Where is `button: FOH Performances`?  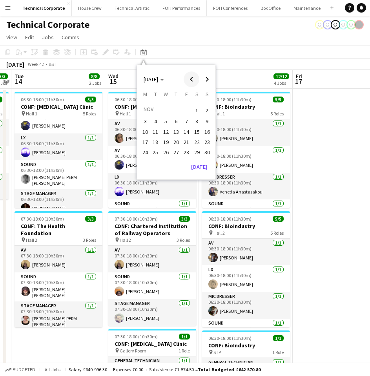
button: FOH Performances is located at coordinates (181, 8).